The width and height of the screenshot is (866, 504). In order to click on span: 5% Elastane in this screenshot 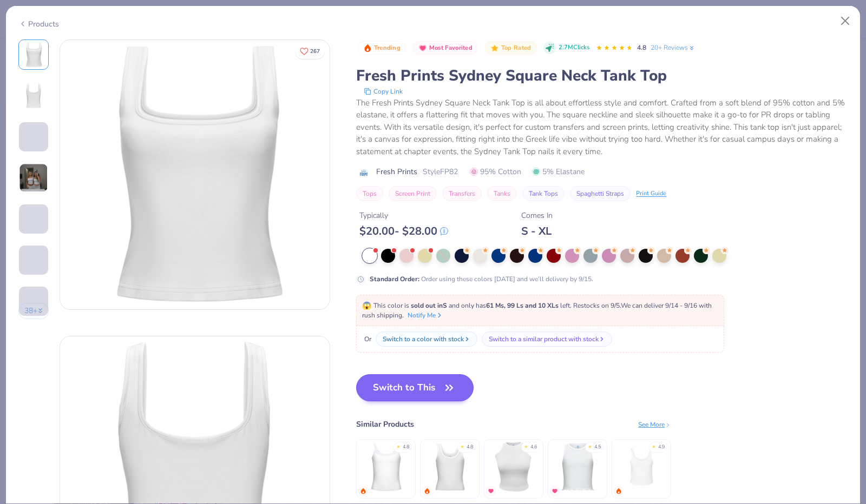, I will do `click(558, 171)`.